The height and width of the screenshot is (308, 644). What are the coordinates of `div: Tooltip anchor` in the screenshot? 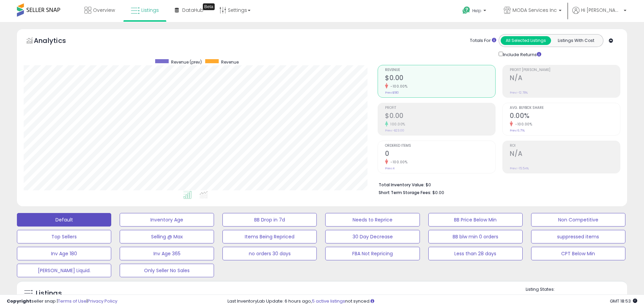 It's located at (209, 7).